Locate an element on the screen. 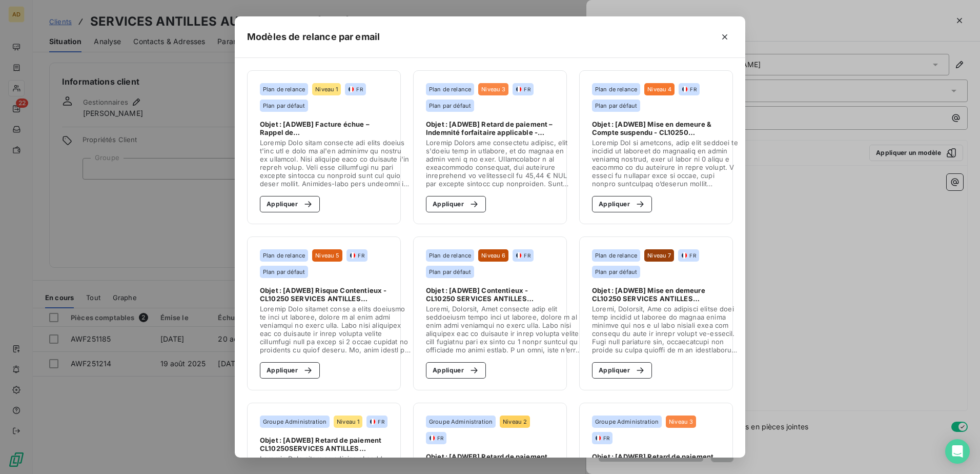  span: Niveau 2 is located at coordinates (514, 421).